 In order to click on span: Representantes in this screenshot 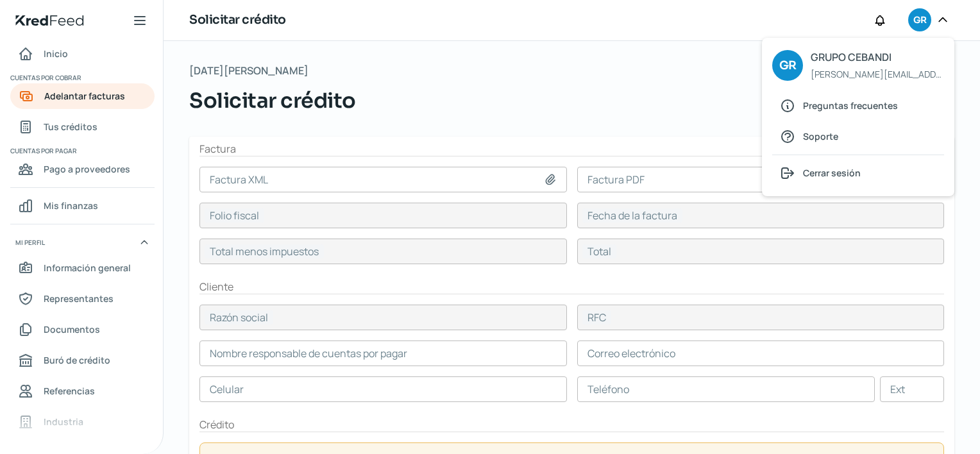, I will do `click(79, 298)`.